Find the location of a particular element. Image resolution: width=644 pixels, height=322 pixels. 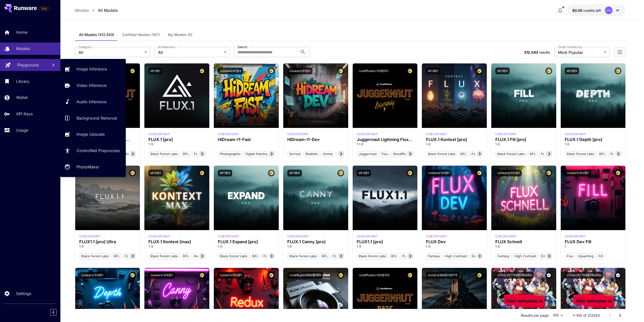

span: High Contrast is located at coordinates (525, 256).